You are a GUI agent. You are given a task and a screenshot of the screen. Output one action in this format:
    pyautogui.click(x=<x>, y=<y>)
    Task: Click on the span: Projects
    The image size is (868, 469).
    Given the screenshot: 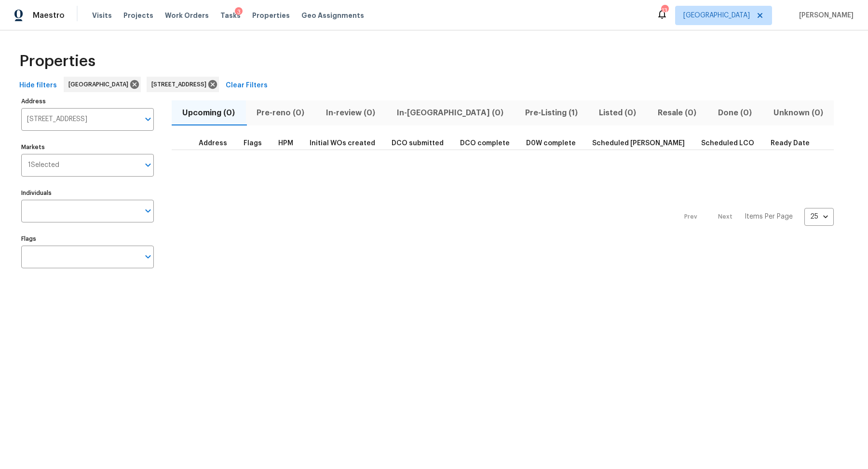 What is the action you would take?
    pyautogui.click(x=139, y=16)
    